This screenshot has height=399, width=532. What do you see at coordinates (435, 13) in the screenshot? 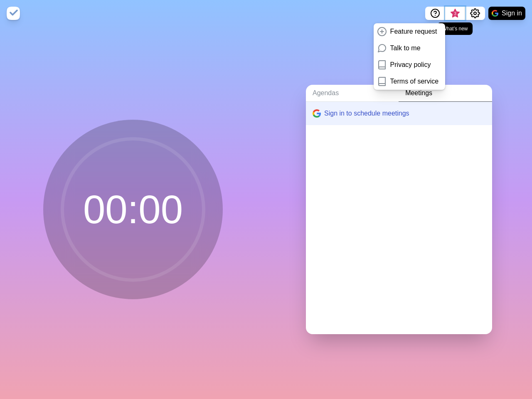
I see `button: Help` at bounding box center [435, 13].